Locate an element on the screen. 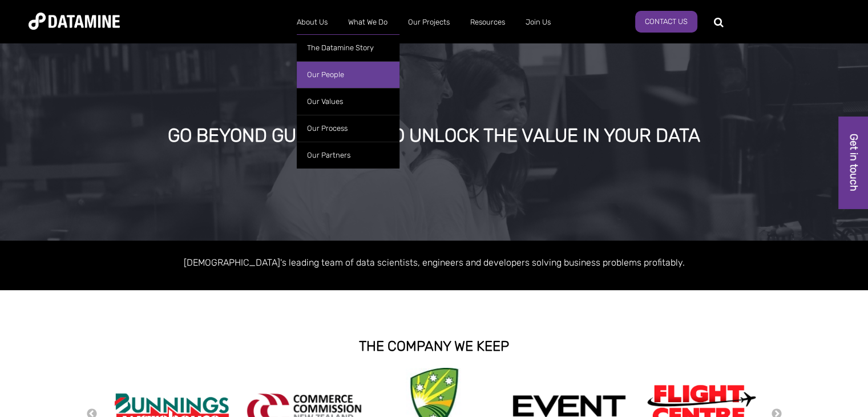 This screenshot has height=417, width=868. a: Our Partners is located at coordinates (348, 155).